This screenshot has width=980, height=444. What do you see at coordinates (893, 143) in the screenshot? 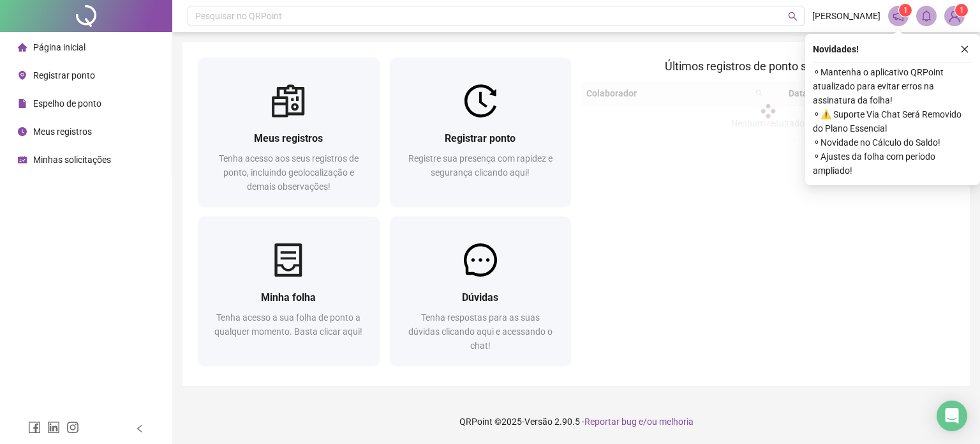
I see `span: ⚬ Novidade no Cálculo do Saldo!` at bounding box center [893, 143].